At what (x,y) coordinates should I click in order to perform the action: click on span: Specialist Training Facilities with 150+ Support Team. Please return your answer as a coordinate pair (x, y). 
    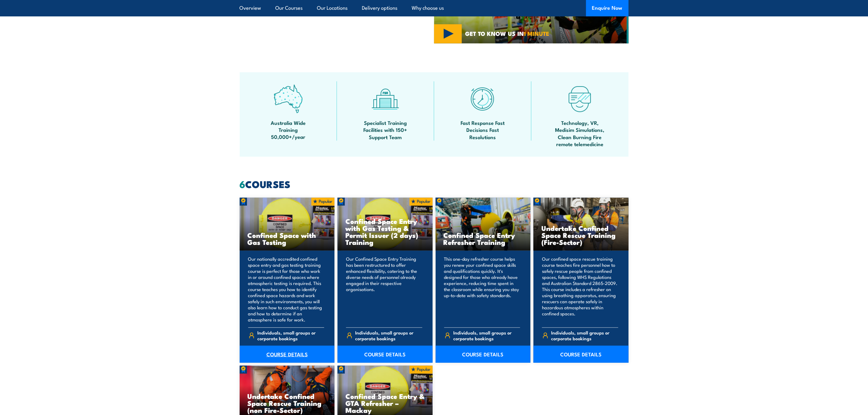
    Looking at the image, I should click on (385, 130).